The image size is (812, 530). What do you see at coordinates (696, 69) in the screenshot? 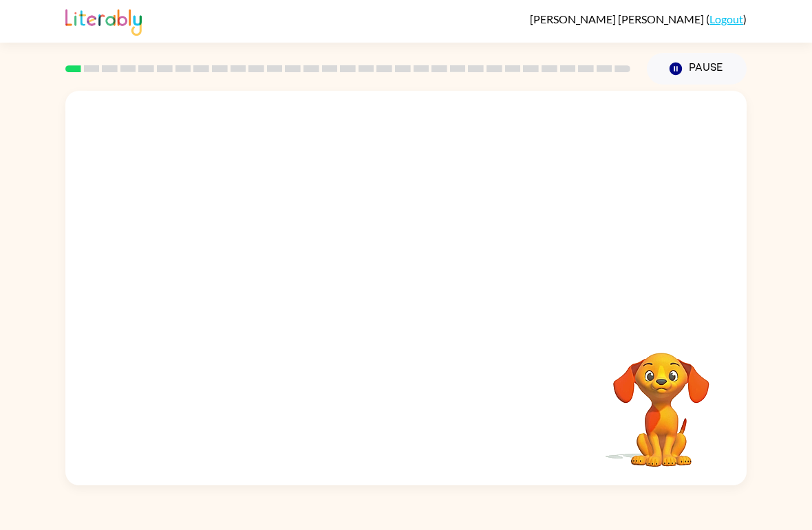
I see `button: Pause` at bounding box center [696, 69].